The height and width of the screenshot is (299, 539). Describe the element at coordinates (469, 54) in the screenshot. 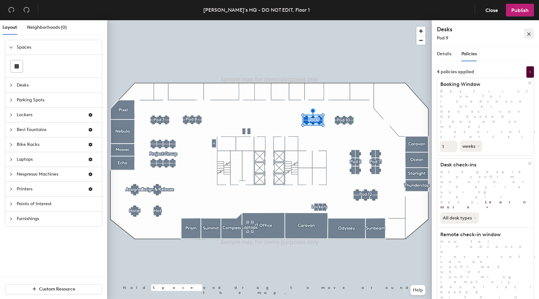

I see `span: Policies` at that location.